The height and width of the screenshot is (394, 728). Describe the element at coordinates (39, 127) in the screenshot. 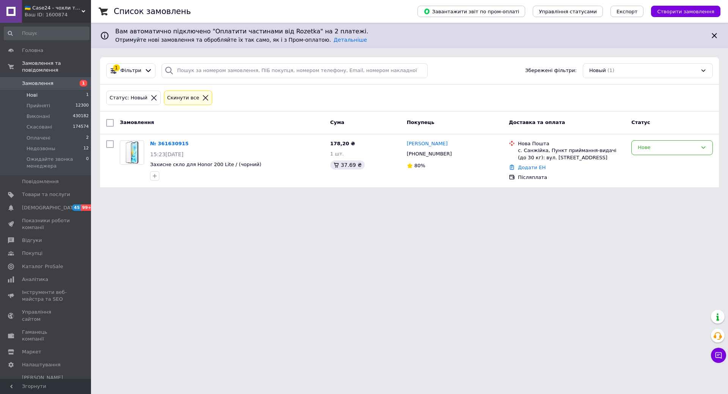

I see `span: Скасовані` at that location.